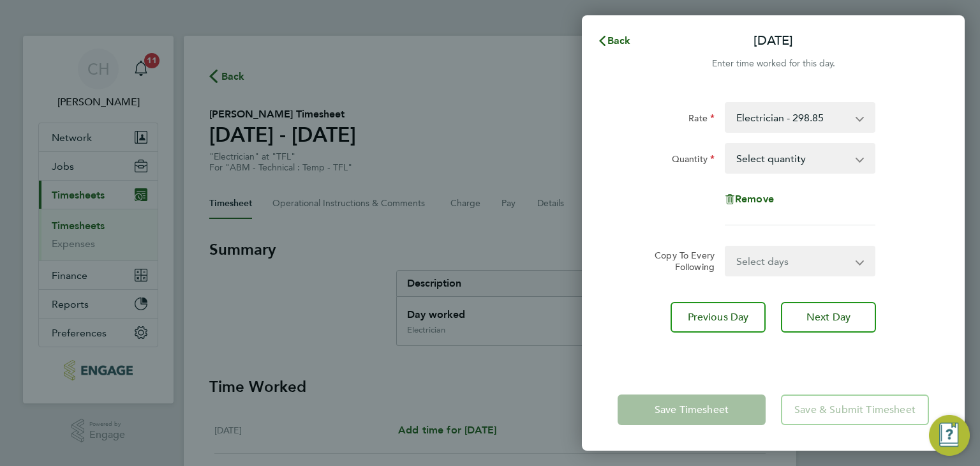  What do you see at coordinates (718, 317) in the screenshot?
I see `button: Previous Day` at bounding box center [718, 317].